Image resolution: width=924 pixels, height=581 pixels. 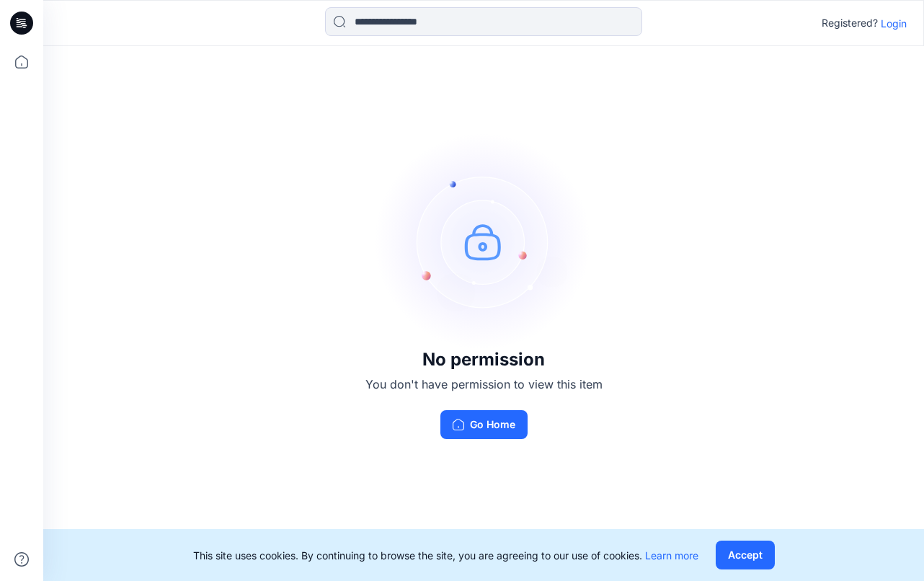 What do you see at coordinates (484, 242) in the screenshot?
I see `img: no-perm.svg` at bounding box center [484, 242].